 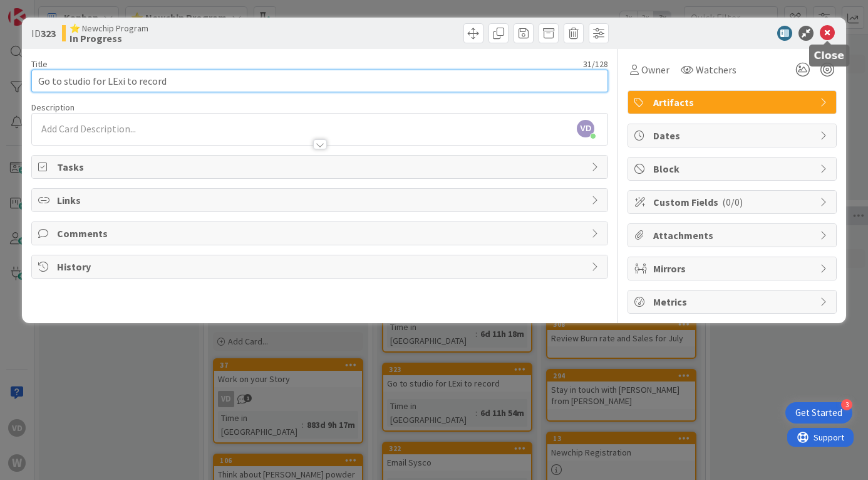 What do you see at coordinates (734, 102) in the screenshot?
I see `span: Artifacts` at bounding box center [734, 102].